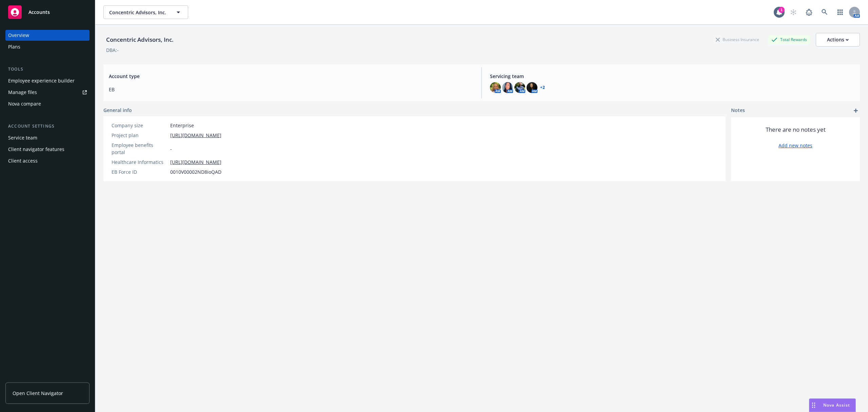 The height and width of the screenshot is (412, 868). What do you see at coordinates (838, 40) in the screenshot?
I see `div: Actions` at bounding box center [838, 40].